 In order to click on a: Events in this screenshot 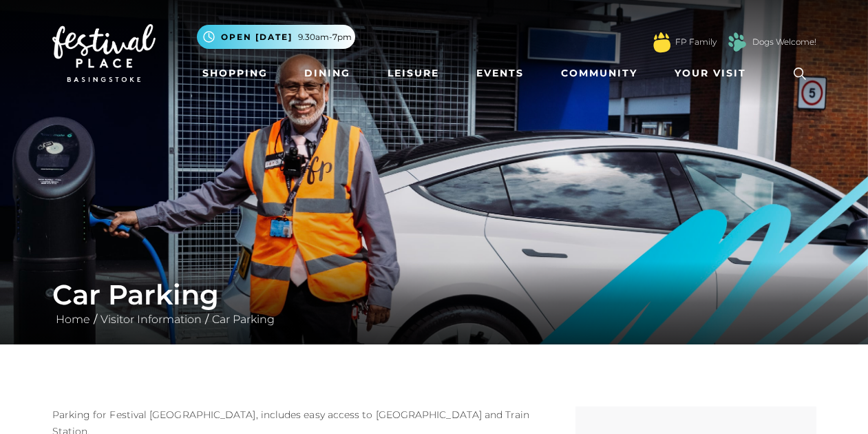, I will do `click(500, 73)`.